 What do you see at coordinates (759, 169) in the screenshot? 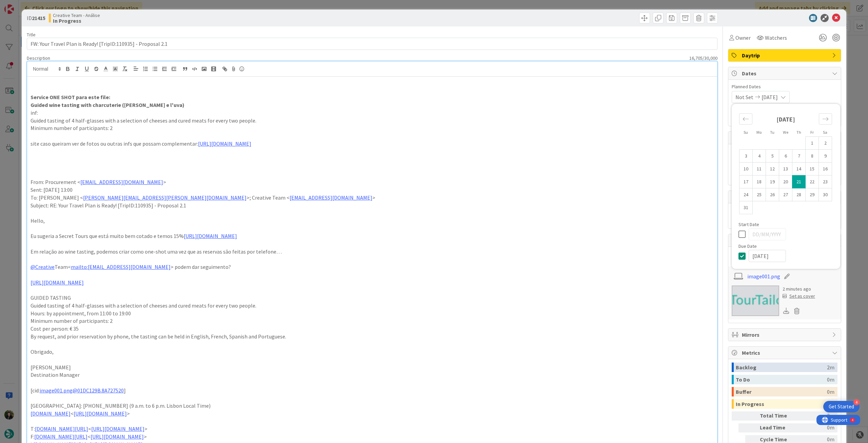
I see `td: Choose Monday, 11/Aug/2025 12:00 as your check-in date. It’s available.` at bounding box center [759, 169].